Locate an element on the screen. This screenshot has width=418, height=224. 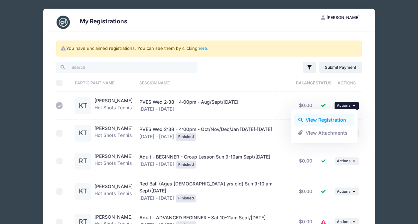
th: Select All is located at coordinates (64, 83).